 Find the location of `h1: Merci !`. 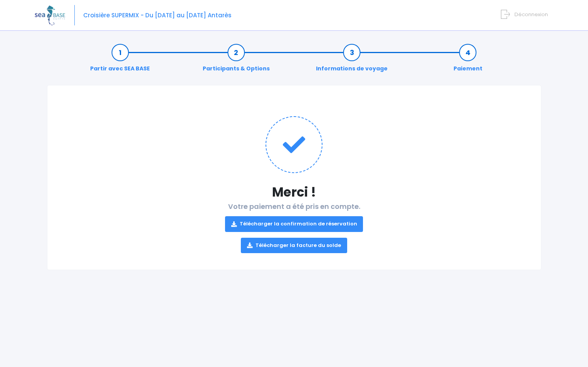

h1: Merci ! is located at coordinates (294, 192).